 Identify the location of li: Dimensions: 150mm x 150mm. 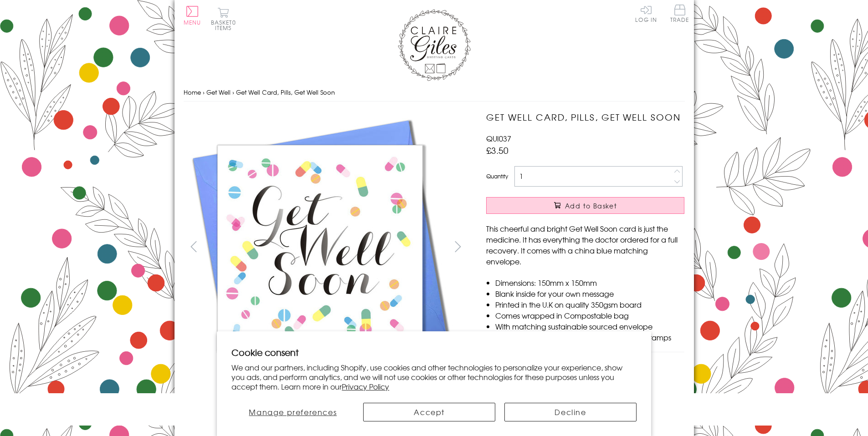
(590, 283).